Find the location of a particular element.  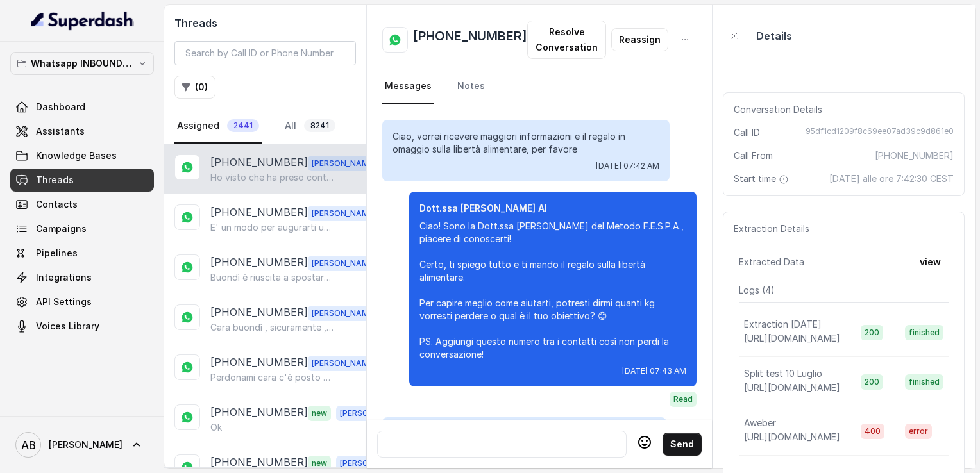

span: 400 is located at coordinates (872, 431).